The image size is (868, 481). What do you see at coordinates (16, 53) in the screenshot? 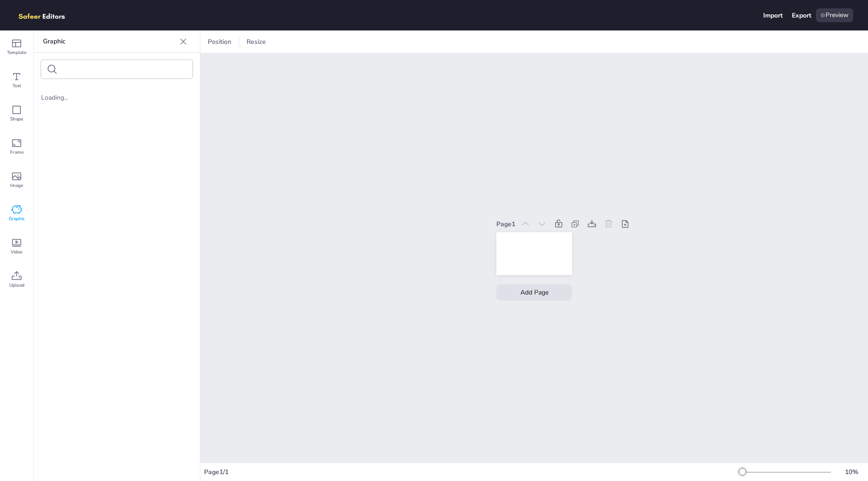
I see `span: Template` at bounding box center [16, 53].